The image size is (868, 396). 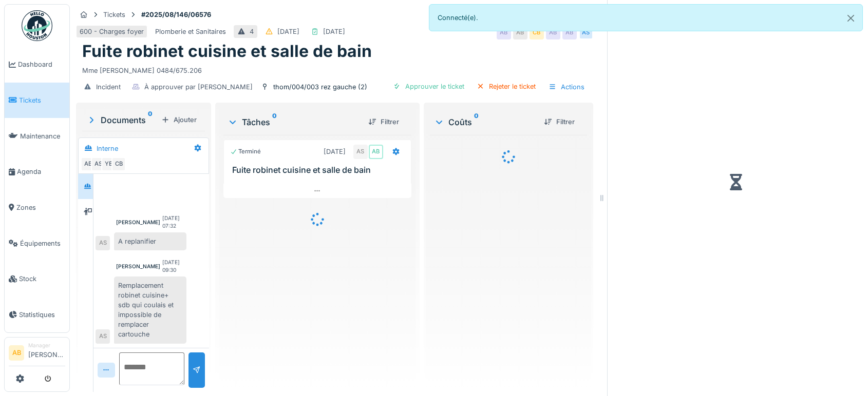 What do you see at coordinates (114, 14) in the screenshot?
I see `div: Tickets` at bounding box center [114, 14].